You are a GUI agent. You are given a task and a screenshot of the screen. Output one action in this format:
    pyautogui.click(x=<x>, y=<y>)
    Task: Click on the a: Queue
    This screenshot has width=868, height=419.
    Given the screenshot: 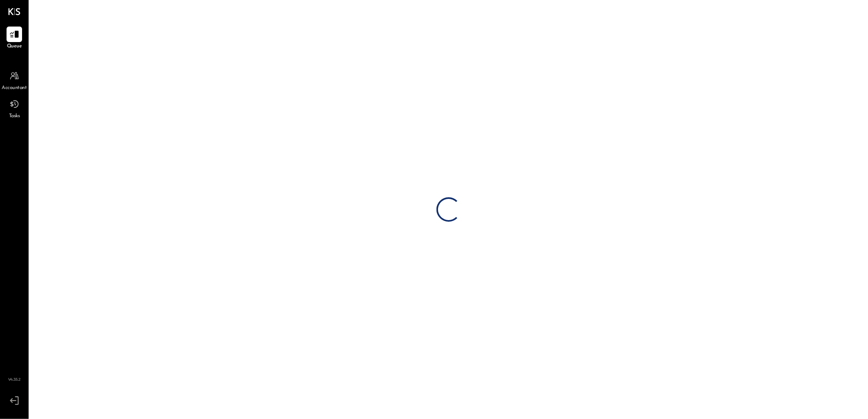 What is the action you would take?
    pyautogui.click(x=14, y=38)
    